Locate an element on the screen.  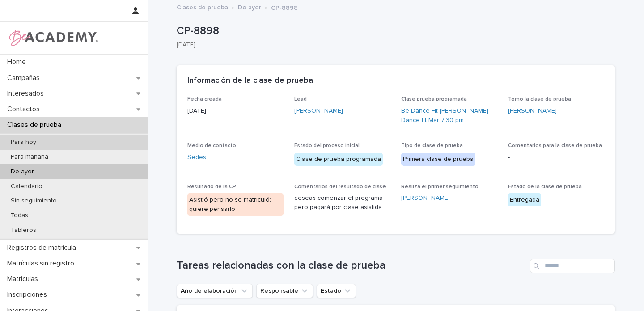
span: Tomó la clase de prueba is located at coordinates (539, 99).